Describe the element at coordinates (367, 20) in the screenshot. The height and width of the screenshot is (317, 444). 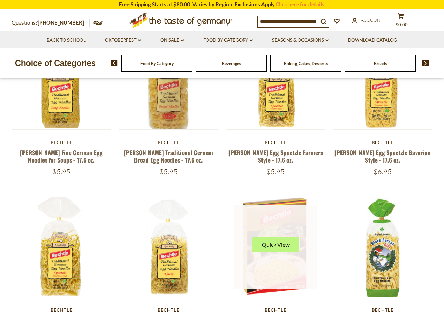
I see `a: Account` at that location.